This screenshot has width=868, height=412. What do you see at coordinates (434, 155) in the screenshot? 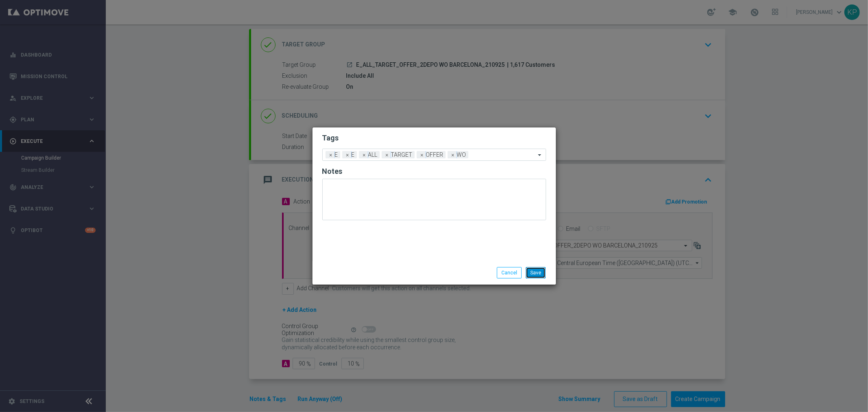
I see `ng-select: ALL, E, E , OFFER, TARGET and 1 more` at bounding box center [434, 155].